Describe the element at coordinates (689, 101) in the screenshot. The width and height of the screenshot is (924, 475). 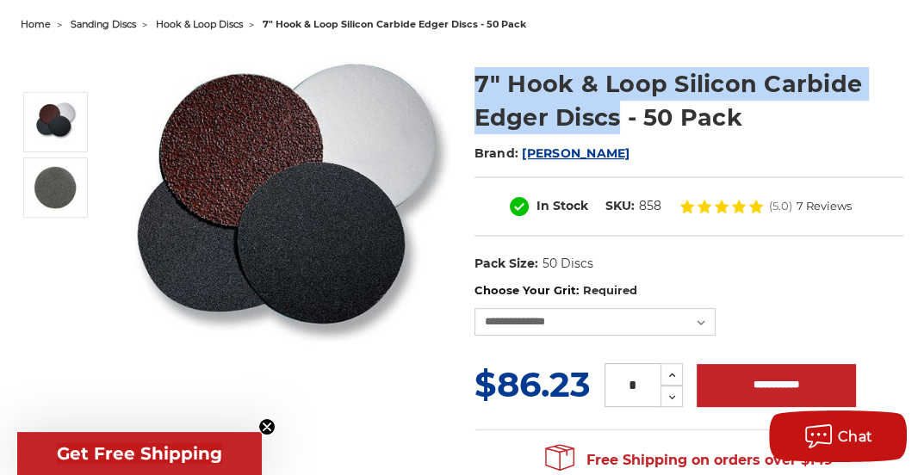
I see `h1: 7" Hook & Loop Silicon Carbide Edger Discs - 50 Pack` at that location.